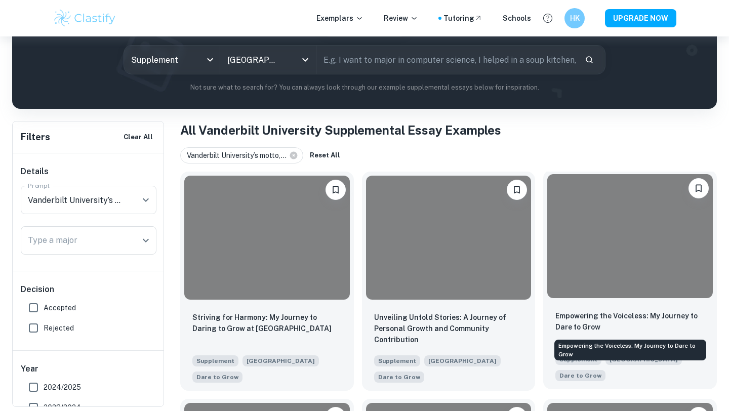  What do you see at coordinates (462, 18) in the screenshot?
I see `a: Tutoring` at bounding box center [462, 18].